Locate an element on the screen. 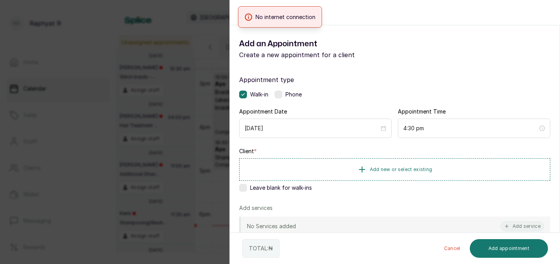  button: Cancel is located at coordinates (452, 248).